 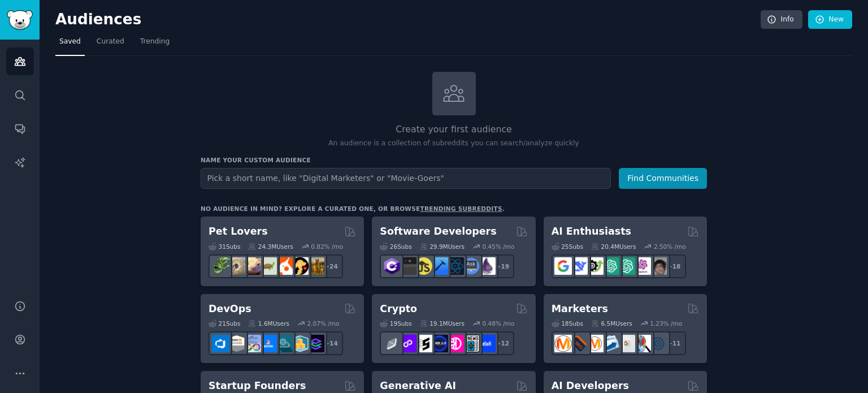 I want to click on img: chatgpt_promptDesign, so click(x=610, y=266).